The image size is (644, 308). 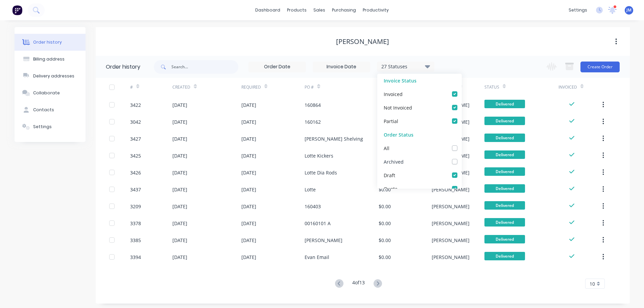 I want to click on div: Invoice Status, so click(x=420, y=81).